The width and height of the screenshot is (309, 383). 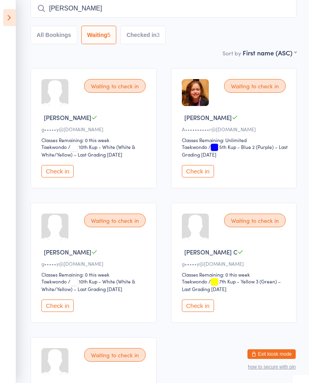 I want to click on button: Exit kiosk mode, so click(x=271, y=354).